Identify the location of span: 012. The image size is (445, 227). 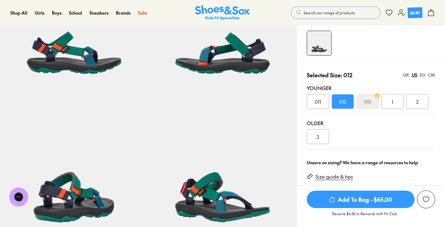
(342, 102).